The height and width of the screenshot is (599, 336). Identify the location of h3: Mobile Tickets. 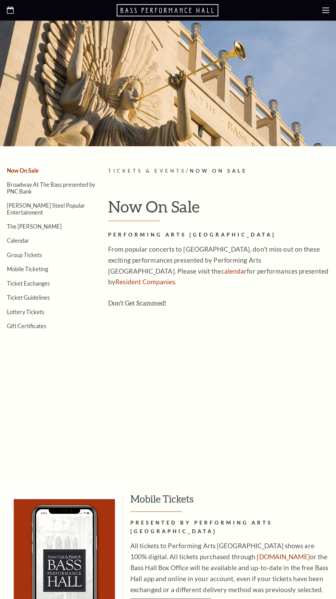
(229, 501).